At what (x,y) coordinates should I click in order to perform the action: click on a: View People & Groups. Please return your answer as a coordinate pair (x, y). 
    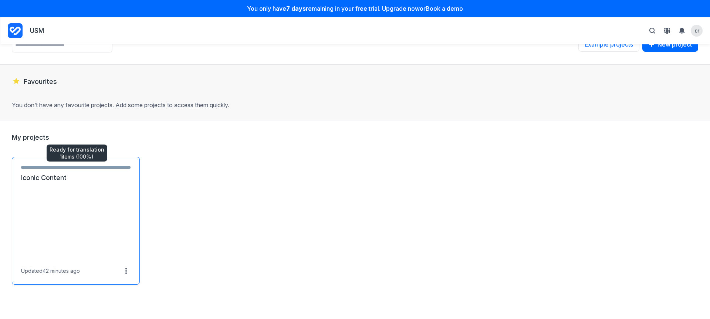
    Looking at the image, I should click on (667, 31).